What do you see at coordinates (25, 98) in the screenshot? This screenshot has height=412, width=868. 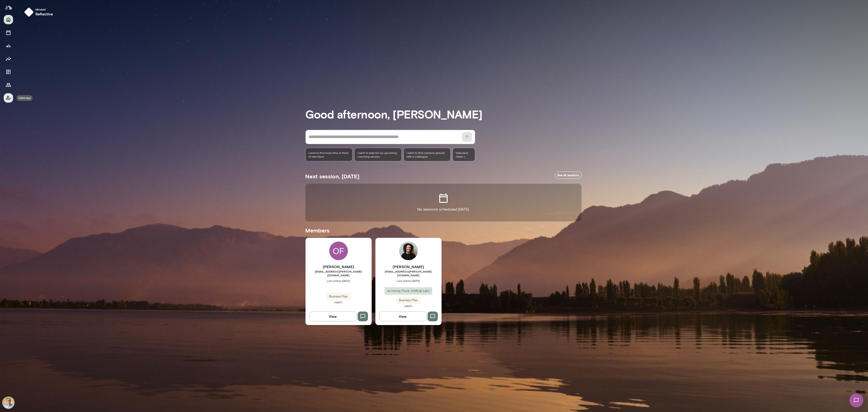 I see `div: Client app` at bounding box center [25, 98].